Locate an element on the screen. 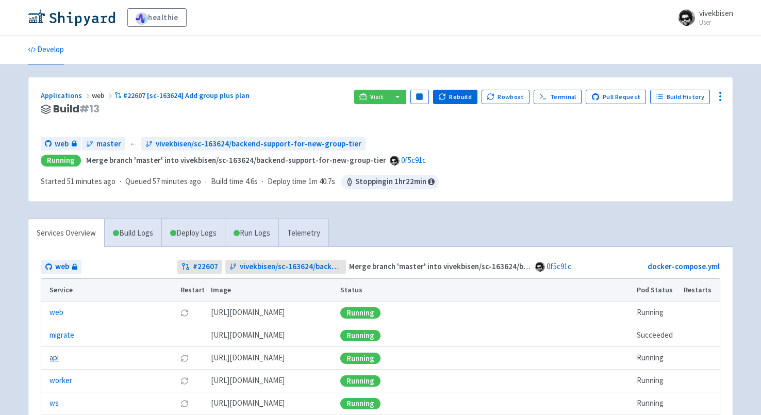 The height and width of the screenshot is (415, 761). a: #22607 [sc-163624] Add group plus plan is located at coordinates (182, 95).